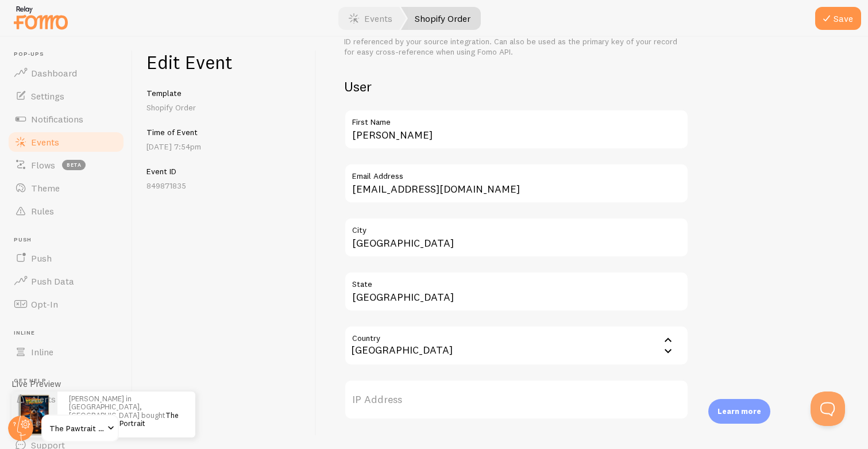 The width and height of the screenshot is (868, 449). What do you see at coordinates (66, 188) in the screenshot?
I see `a: Theme` at bounding box center [66, 188].